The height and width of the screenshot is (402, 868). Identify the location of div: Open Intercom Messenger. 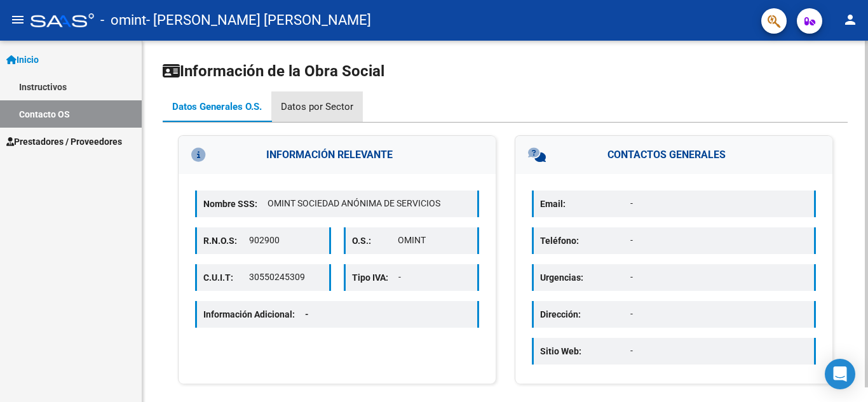
(840, 374).